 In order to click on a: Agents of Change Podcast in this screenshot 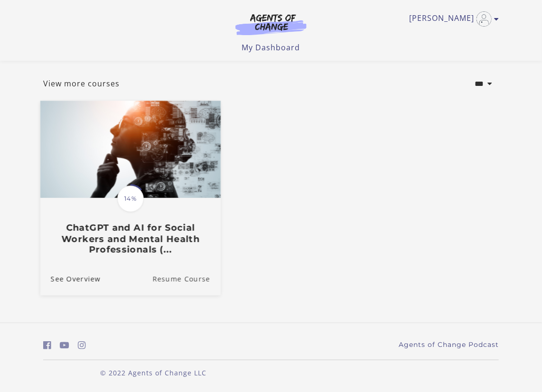, I will do `click(448, 344)`.